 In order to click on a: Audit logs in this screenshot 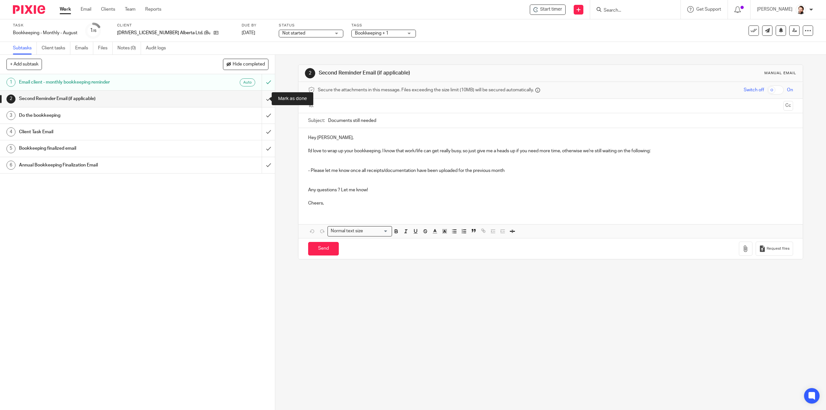, I will do `click(158, 48)`.